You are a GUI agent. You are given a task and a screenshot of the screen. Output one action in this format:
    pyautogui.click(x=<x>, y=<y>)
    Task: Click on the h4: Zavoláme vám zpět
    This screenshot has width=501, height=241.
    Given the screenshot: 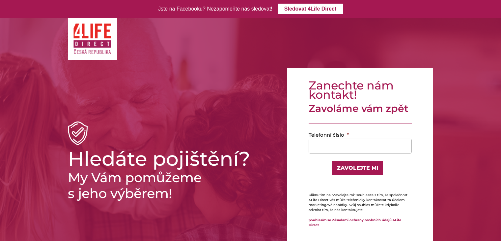 What is the action you would take?
    pyautogui.click(x=360, y=108)
    